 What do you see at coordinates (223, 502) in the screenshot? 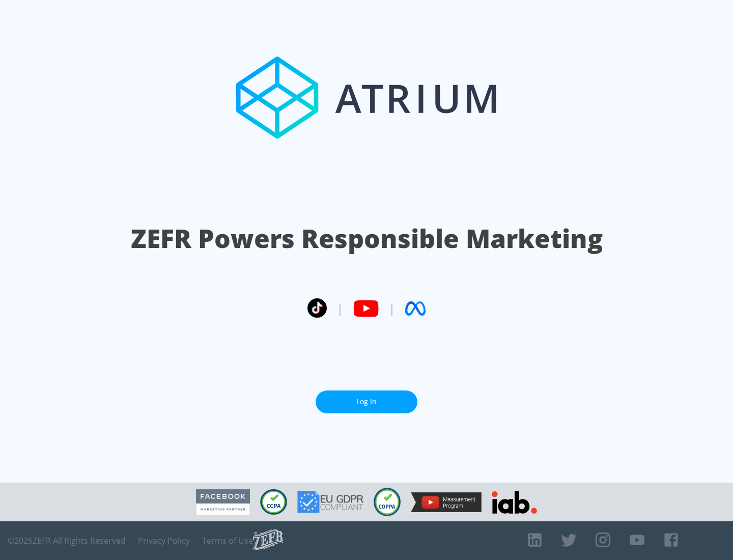
I see `img: Facebook Marketing Partner` at bounding box center [223, 502].